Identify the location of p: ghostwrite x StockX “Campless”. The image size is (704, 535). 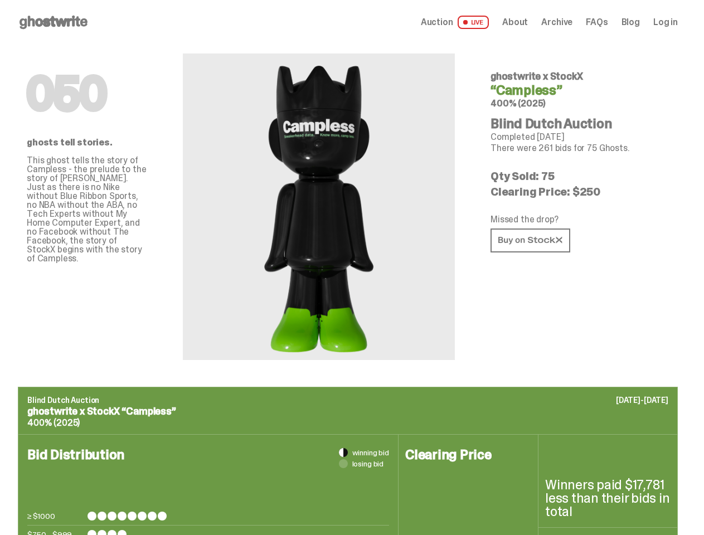
(348, 411).